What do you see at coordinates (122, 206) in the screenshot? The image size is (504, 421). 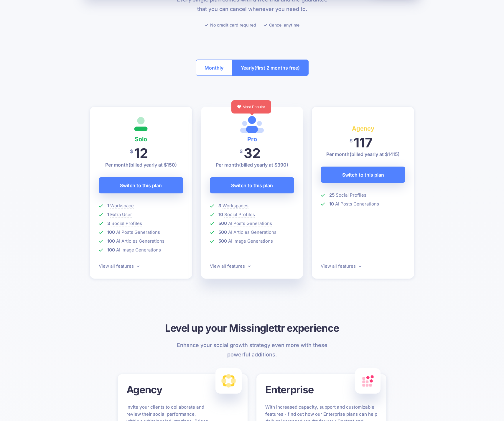 I see `span: Workspace` at bounding box center [122, 206].